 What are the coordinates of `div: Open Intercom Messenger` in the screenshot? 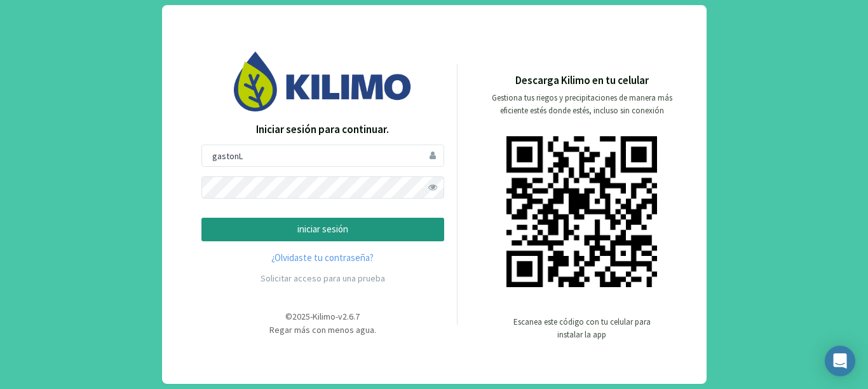 It's located at (840, 361).